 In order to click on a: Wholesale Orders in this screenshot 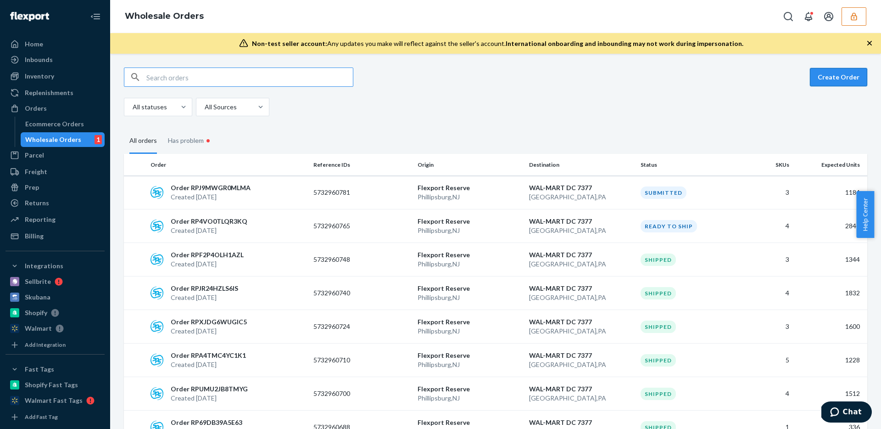, I will do `click(164, 16)`.